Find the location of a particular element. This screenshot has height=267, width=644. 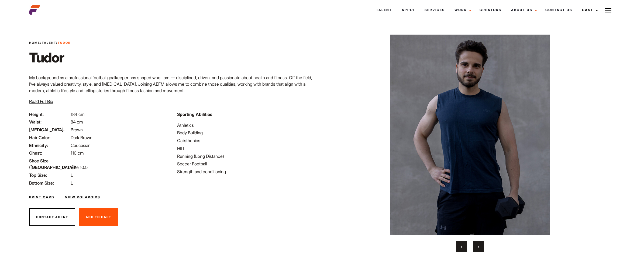

span: Add To Cast is located at coordinates (98, 217).